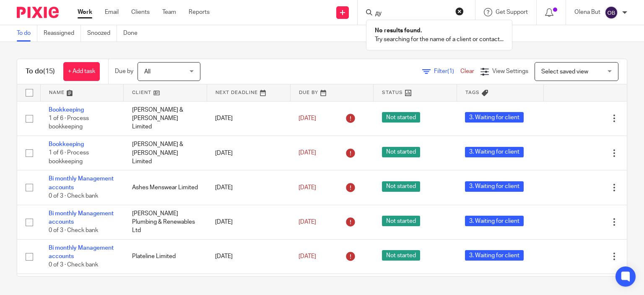  I want to click on span: (15), so click(49, 72).